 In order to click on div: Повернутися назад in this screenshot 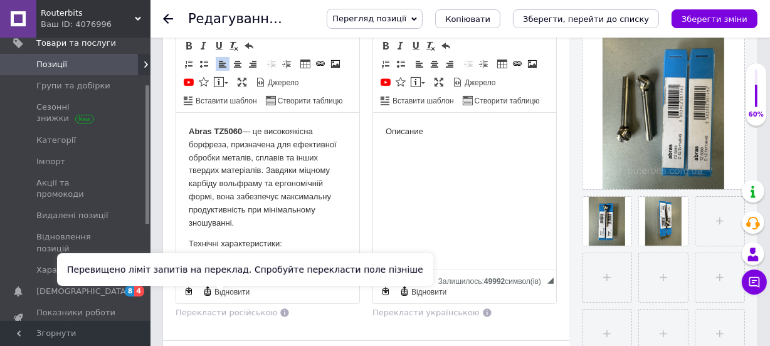, I will do `click(168, 19)`.